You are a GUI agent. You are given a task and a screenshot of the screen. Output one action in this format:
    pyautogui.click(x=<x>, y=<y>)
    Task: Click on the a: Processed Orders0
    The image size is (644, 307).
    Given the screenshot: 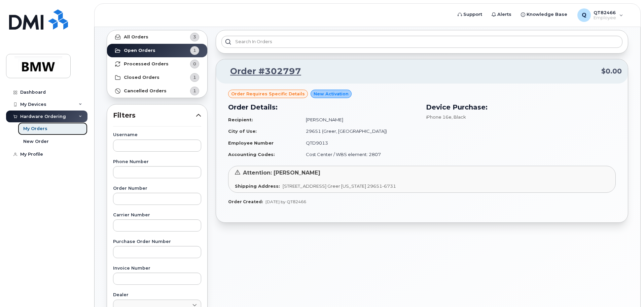 What is the action you would take?
    pyautogui.click(x=158, y=64)
    